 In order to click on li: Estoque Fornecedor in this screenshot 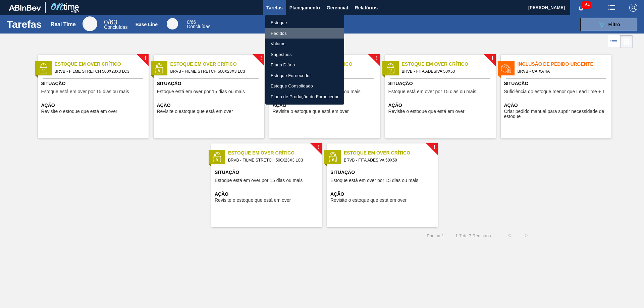, I will do `click(305, 76)`.